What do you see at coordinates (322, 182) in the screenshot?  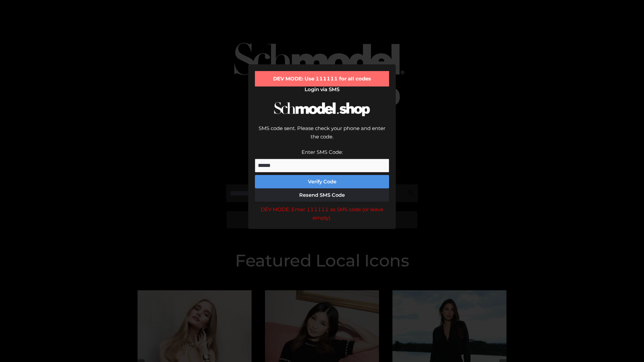 I see `button: Verify Code` at bounding box center [322, 182].